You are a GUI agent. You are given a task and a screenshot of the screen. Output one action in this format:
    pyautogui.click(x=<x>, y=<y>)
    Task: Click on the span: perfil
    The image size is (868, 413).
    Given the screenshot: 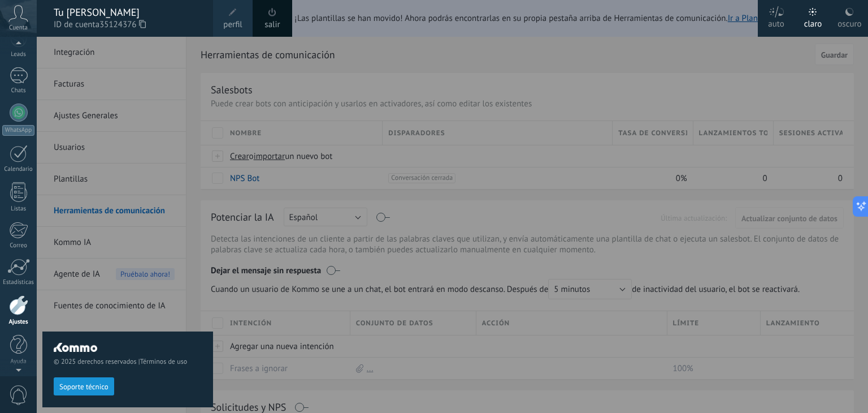 What is the action you would take?
    pyautogui.click(x=232, y=25)
    